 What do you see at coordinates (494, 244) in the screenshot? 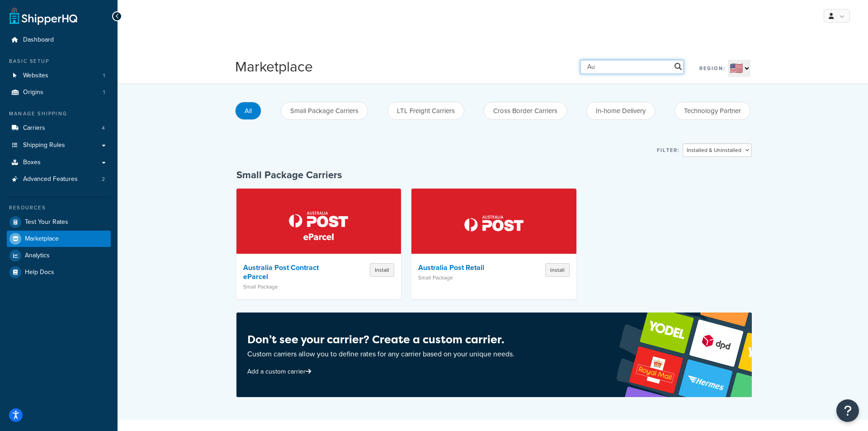
I see `a: Australia Post RetailAustralia Post RetailSmall PackageInstall` at bounding box center [494, 244].